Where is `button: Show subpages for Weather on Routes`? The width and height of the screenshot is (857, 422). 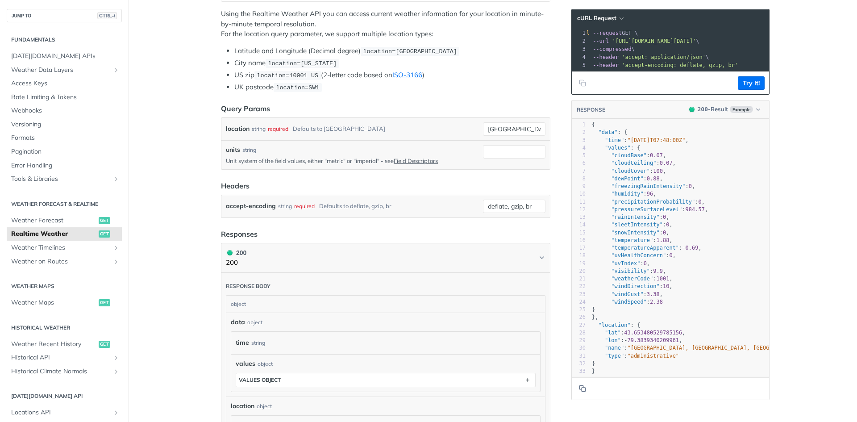
button: Show subpages for Weather on Routes is located at coordinates (116, 262).